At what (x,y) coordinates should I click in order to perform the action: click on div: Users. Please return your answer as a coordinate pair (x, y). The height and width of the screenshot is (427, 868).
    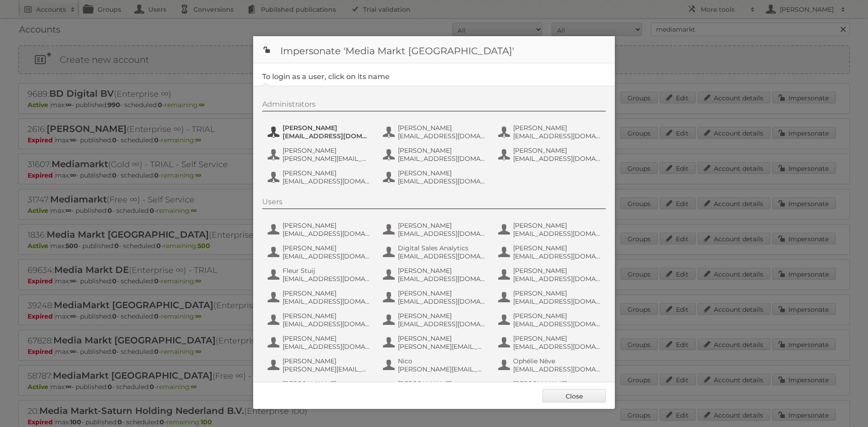
    Looking at the image, I should click on (434, 203).